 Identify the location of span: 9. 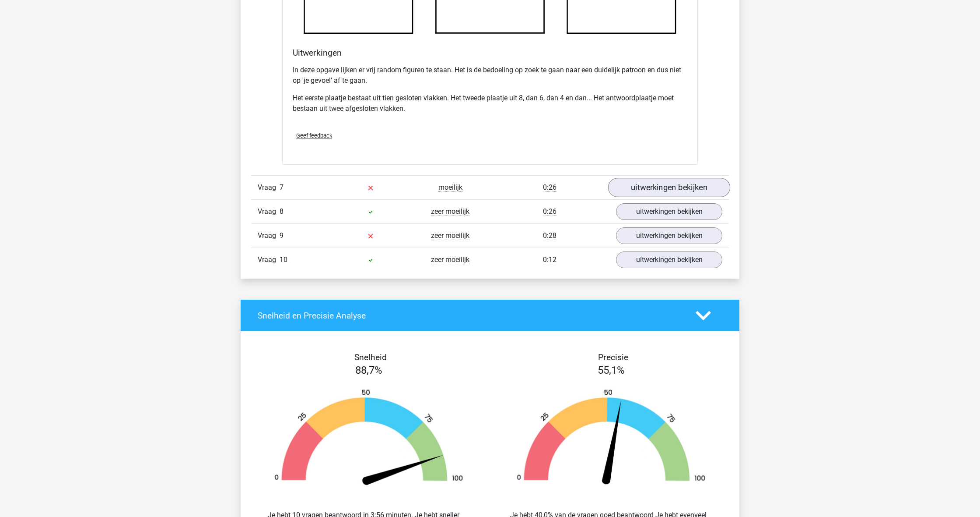
(281, 235).